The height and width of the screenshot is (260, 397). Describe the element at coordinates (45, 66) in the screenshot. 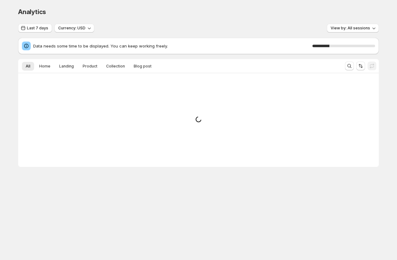

I see `span: Home` at that location.